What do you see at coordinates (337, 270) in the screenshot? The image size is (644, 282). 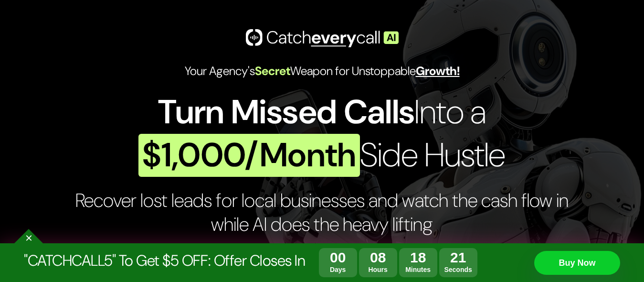 I see `span: Days` at bounding box center [337, 270].